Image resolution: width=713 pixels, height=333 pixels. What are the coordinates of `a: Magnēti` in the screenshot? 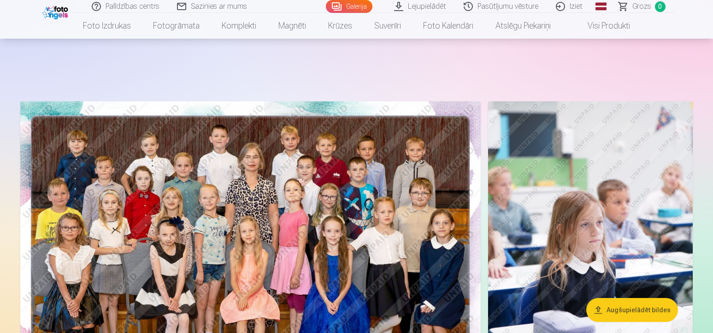 It's located at (292, 26).